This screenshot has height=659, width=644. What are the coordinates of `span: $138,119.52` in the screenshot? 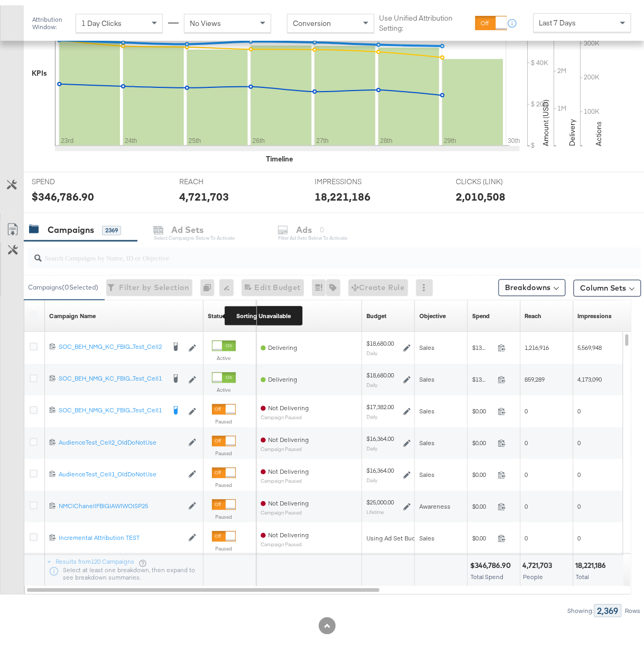 It's located at (483, 374).